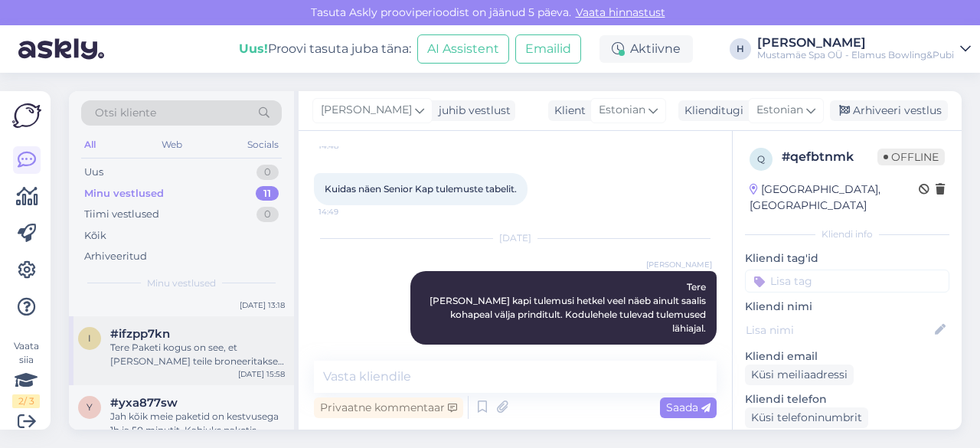 Image resolution: width=980 pixels, height=448 pixels. Describe the element at coordinates (471, 111) in the screenshot. I see `div: juhib vestlust` at that location.